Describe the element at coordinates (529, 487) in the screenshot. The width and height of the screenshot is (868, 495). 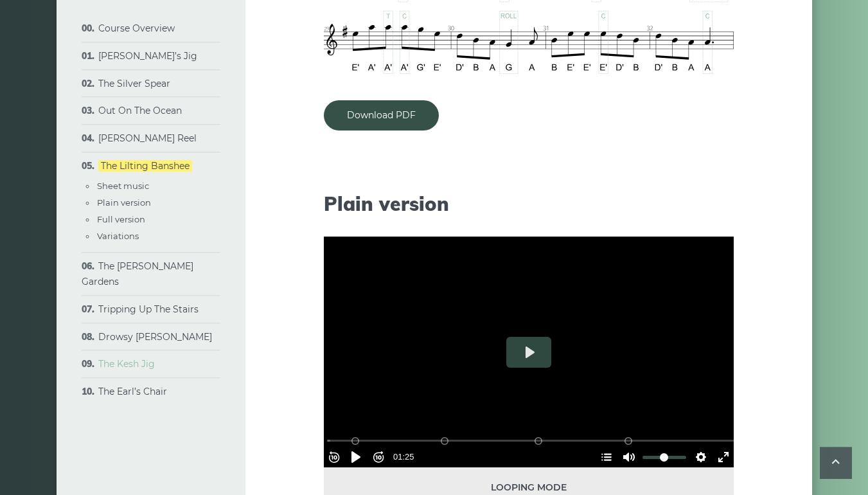
I see `span: Looping mode` at that location.